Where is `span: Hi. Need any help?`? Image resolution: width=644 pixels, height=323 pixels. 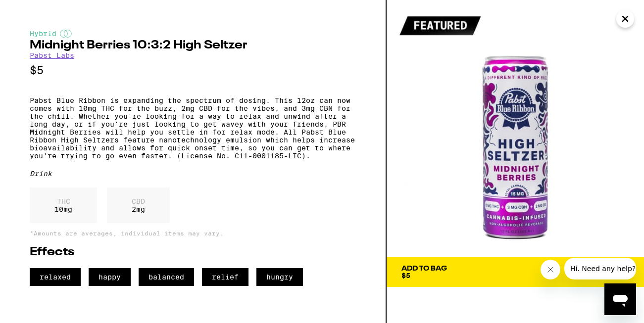
span: Hi. Need any help? is located at coordinates (39, 11).